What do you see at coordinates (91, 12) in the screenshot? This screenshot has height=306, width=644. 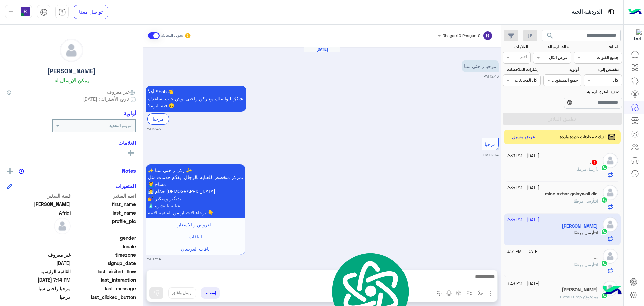 I see `a: تواصل معنا` at bounding box center [91, 12].